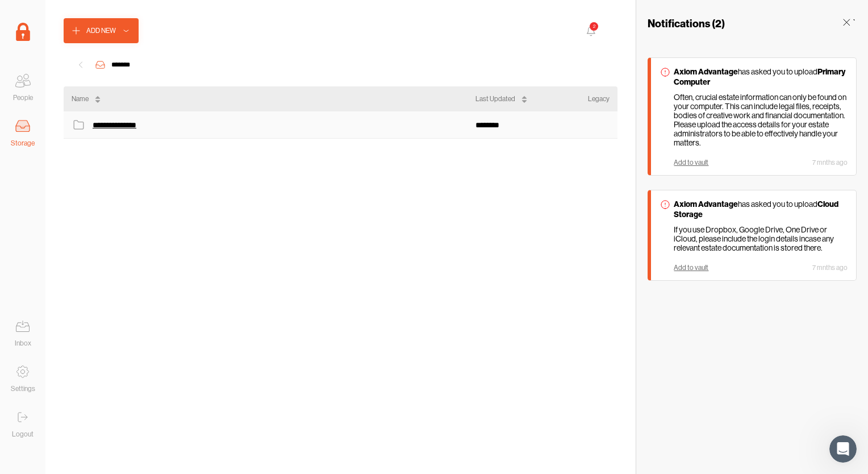 The image size is (868, 474). I want to click on div: Settings, so click(23, 388).